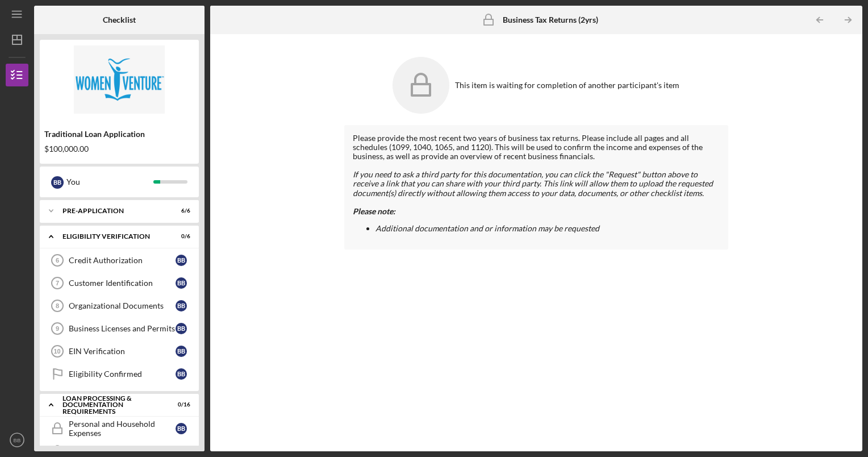 The image size is (868, 457). What do you see at coordinates (119, 79) in the screenshot?
I see `img: Product logo` at bounding box center [119, 79].